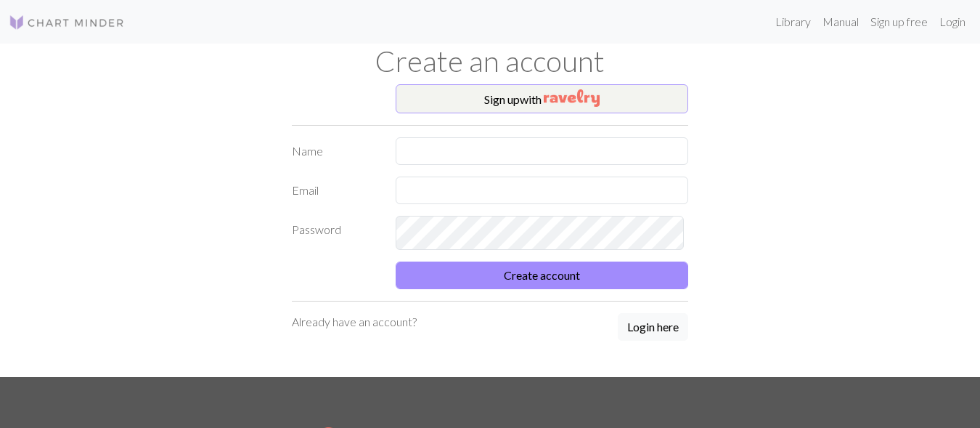  I want to click on label: Name, so click(335, 151).